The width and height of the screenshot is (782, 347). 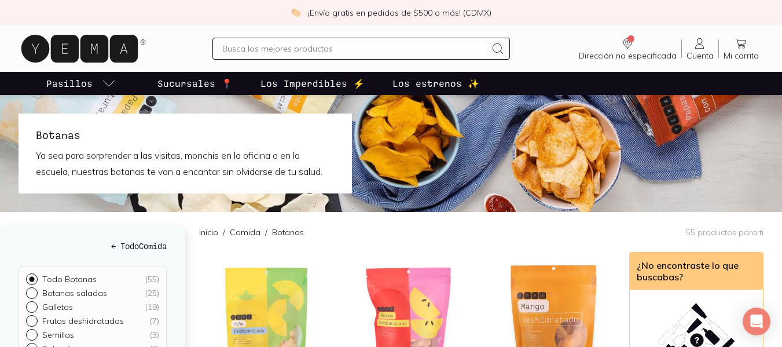 What do you see at coordinates (296, 13) in the screenshot?
I see `img: check` at bounding box center [296, 13].